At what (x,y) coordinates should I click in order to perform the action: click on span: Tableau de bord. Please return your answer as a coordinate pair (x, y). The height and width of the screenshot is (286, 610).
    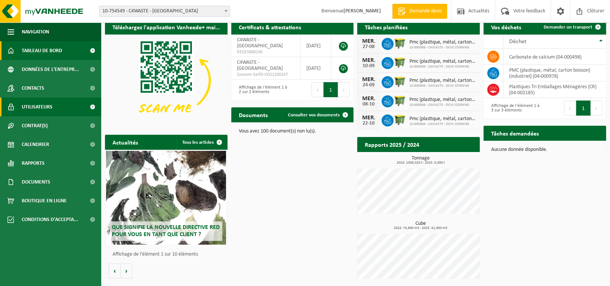
    Looking at the image, I should click on (42, 51).